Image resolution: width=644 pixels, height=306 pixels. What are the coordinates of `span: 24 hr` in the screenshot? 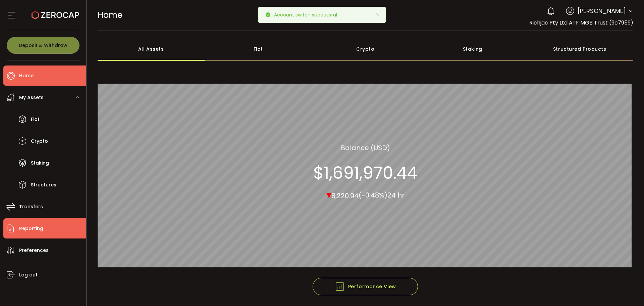 It's located at (396, 195).